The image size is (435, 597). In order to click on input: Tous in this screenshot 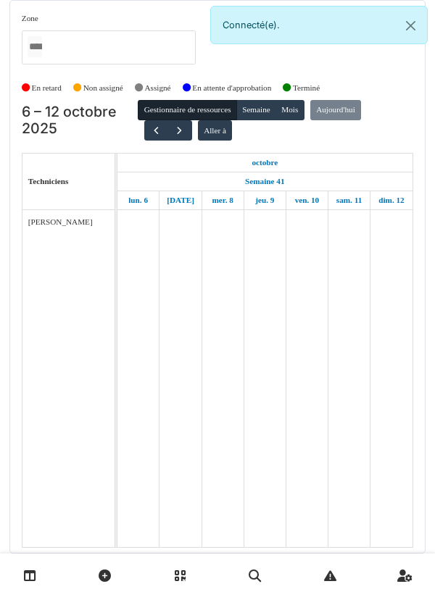, I will do `click(35, 46)`.